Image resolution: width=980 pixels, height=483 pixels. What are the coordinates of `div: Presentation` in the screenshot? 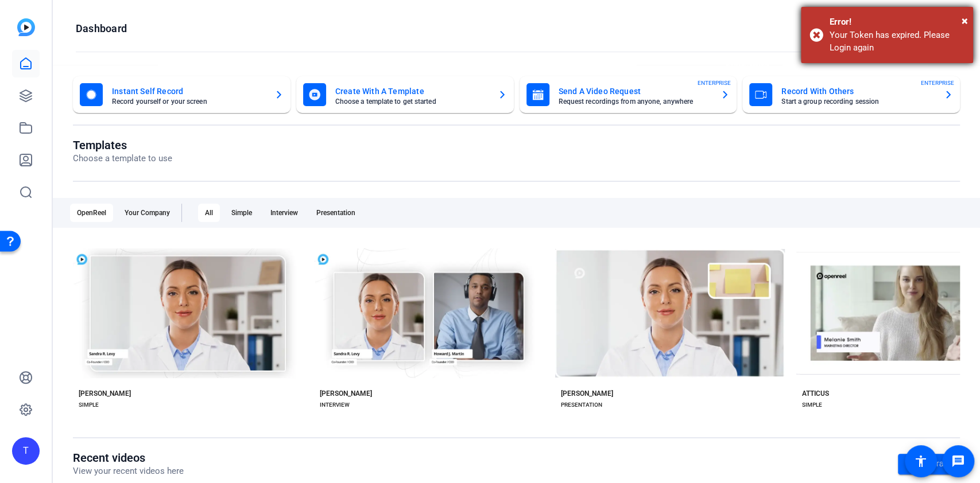 It's located at (336, 213).